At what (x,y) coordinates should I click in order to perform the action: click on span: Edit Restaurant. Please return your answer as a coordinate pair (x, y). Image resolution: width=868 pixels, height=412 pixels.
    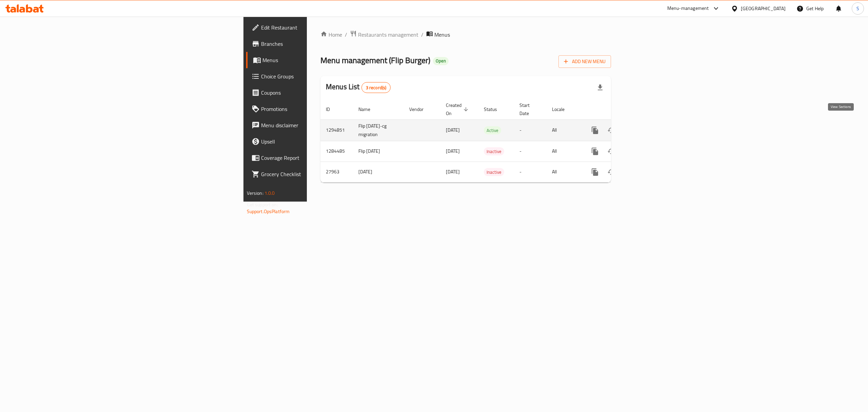
    Looking at the image, I should click on (322, 28).